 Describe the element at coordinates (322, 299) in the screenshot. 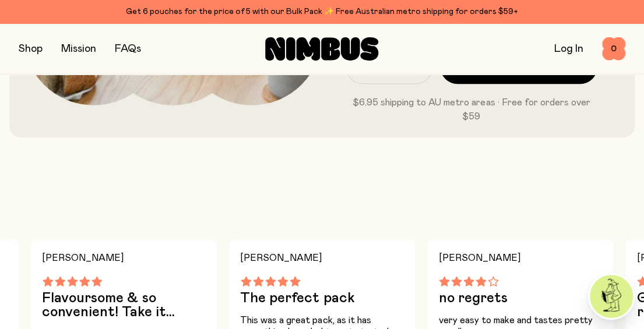

I see `h3: The perfect pack` at that location.